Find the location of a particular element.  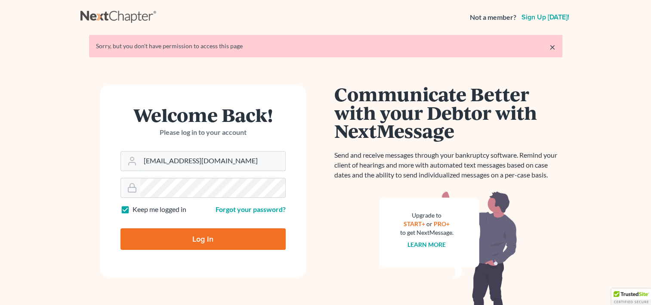

input: Email Address is located at coordinates (213, 161).